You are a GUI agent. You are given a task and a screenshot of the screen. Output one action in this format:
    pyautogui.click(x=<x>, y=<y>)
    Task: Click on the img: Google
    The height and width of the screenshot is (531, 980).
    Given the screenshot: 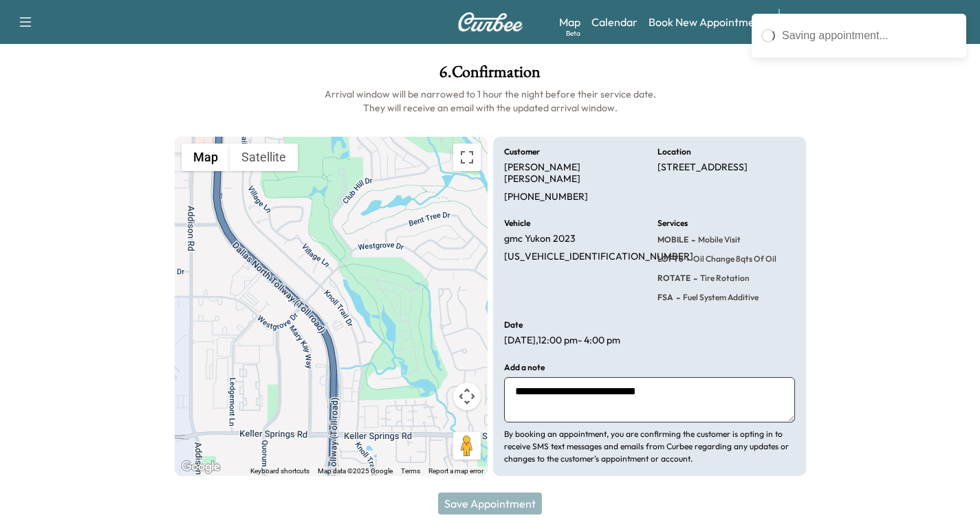 What is the action you would take?
    pyautogui.click(x=201, y=467)
    